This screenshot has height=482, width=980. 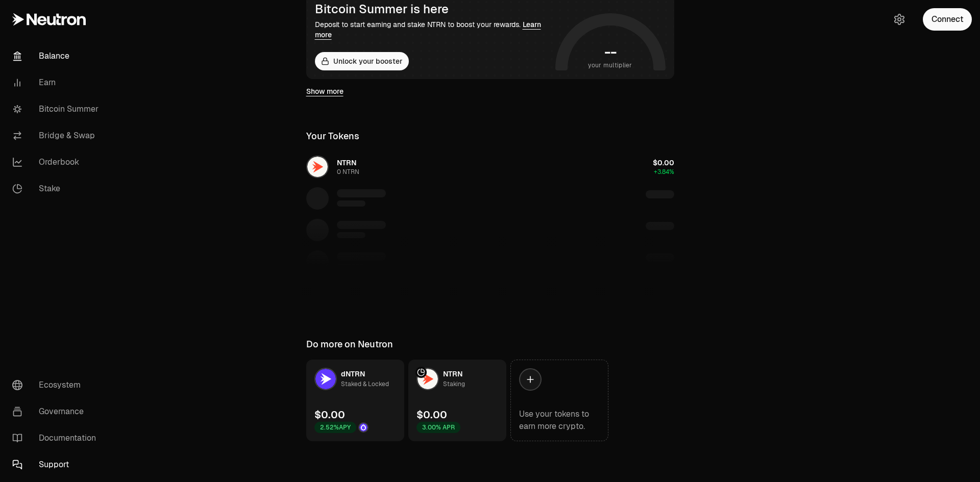 I want to click on div: Staked & Locked, so click(x=365, y=384).